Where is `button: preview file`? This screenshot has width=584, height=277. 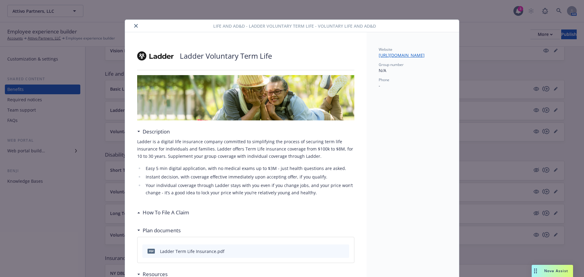 button: preview file is located at coordinates (344, 251).